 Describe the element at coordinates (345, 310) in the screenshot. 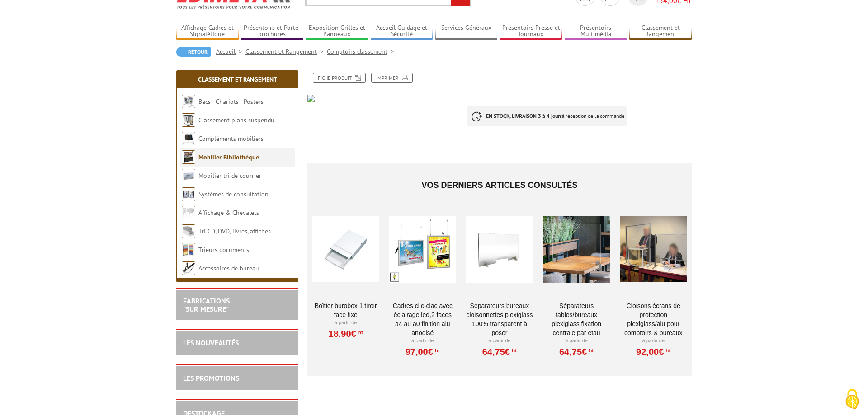

I see `a: Boîtier Burobox 1 tiroir face fixe` at that location.